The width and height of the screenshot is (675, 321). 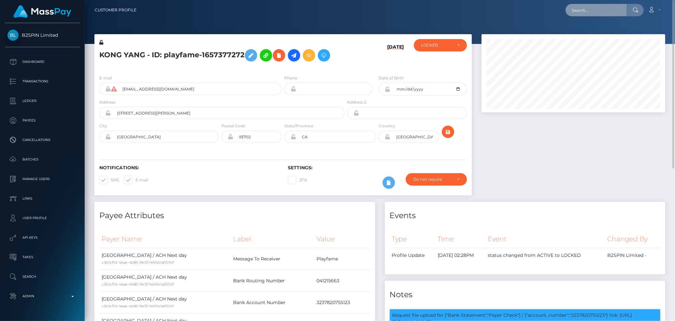 I want to click on th: Changed By, so click(x=633, y=239).